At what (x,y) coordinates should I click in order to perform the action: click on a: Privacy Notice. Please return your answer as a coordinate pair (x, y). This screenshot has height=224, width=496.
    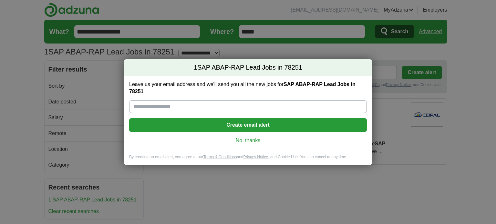
    Looking at the image, I should click on (256, 157).